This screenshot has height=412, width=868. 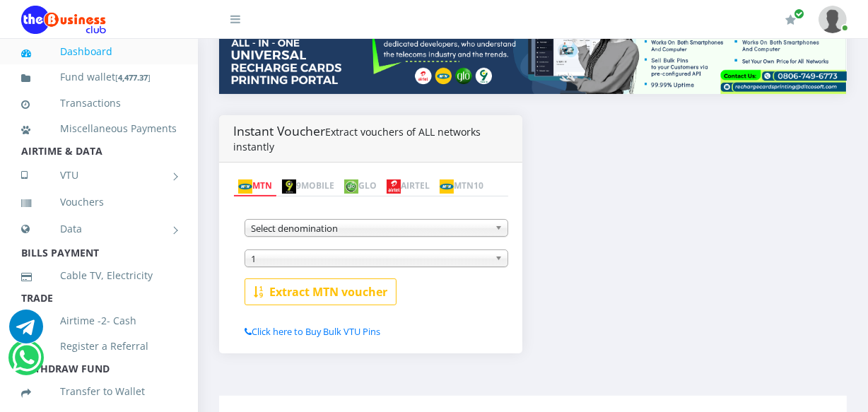 What do you see at coordinates (255, 187) in the screenshot?
I see `a: MTN` at bounding box center [255, 187].